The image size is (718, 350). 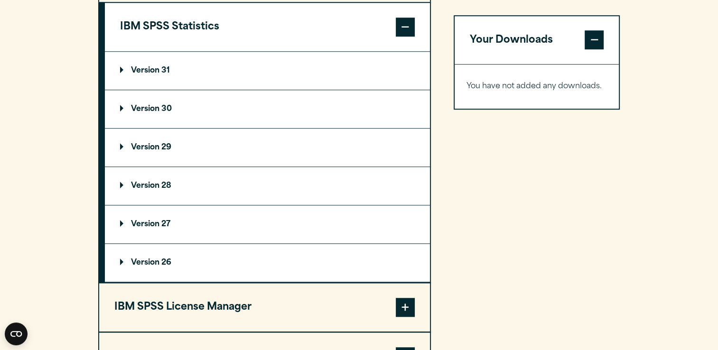 What do you see at coordinates (146, 109) in the screenshot?
I see `p: Version 30` at bounding box center [146, 109].